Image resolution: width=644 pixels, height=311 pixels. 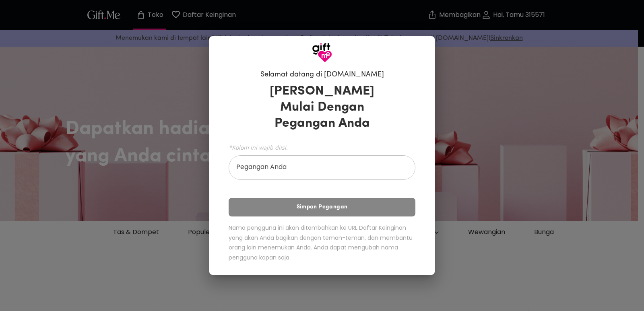 What do you see at coordinates (320, 243) in the screenshot?
I see `font: Nama pengguna ini akan ditambahkan ke URL Daftar Keinginan yang akan Anda bagikan dengan teman-te...` at bounding box center [320, 243].